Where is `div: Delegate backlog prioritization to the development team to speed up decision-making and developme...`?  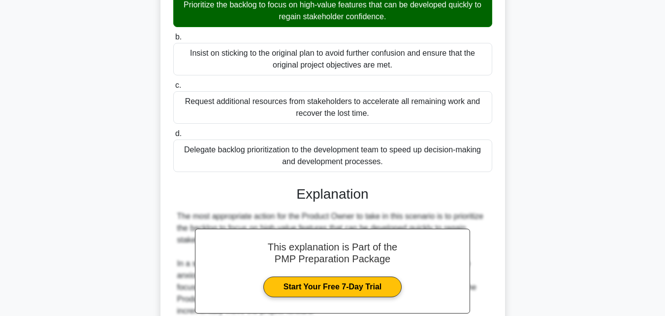
div: Delegate backlog prioritization to the development team to speed up decision-making and developme... is located at coordinates (333, 156).